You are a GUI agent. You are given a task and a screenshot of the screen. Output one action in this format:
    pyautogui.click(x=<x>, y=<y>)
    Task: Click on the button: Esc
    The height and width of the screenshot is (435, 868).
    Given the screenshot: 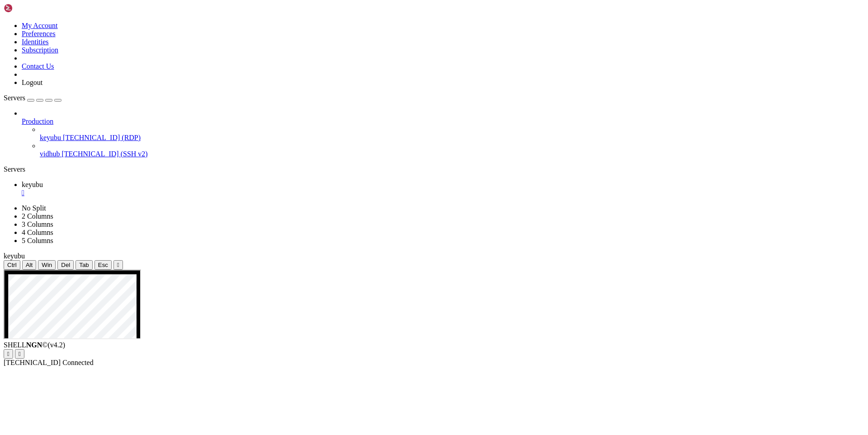 What is the action you would take?
    pyautogui.click(x=103, y=265)
    